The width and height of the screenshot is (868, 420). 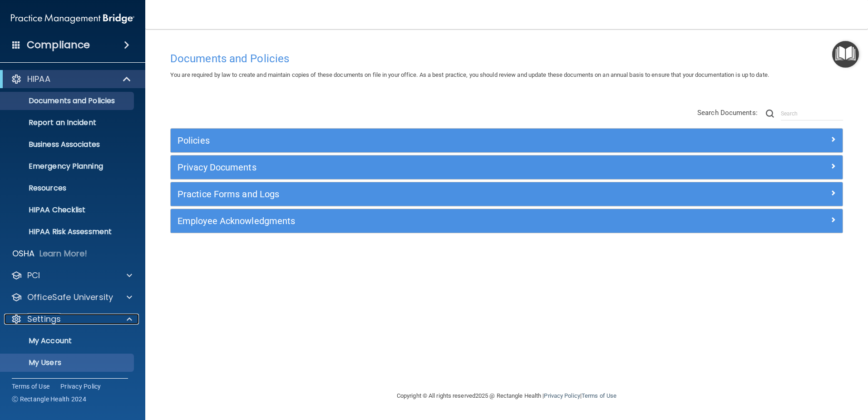 I want to click on input: Search, so click(x=812, y=114).